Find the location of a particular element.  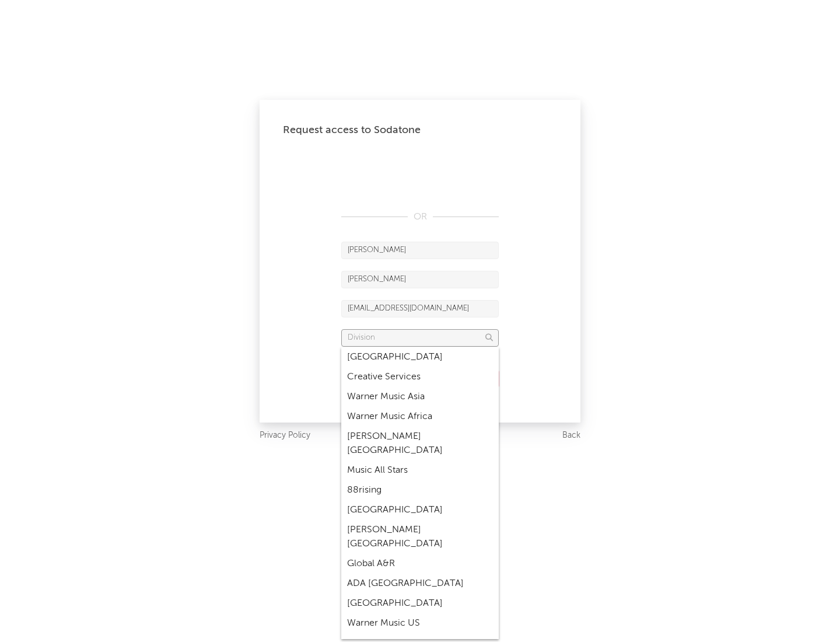

div: Music All Stars is located at coordinates (420, 470).